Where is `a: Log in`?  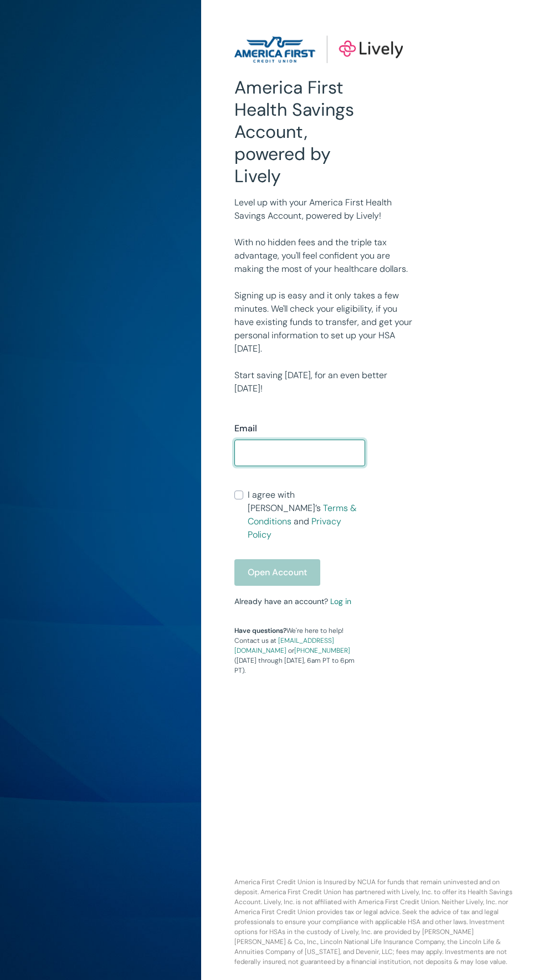 a: Log in is located at coordinates (341, 601).